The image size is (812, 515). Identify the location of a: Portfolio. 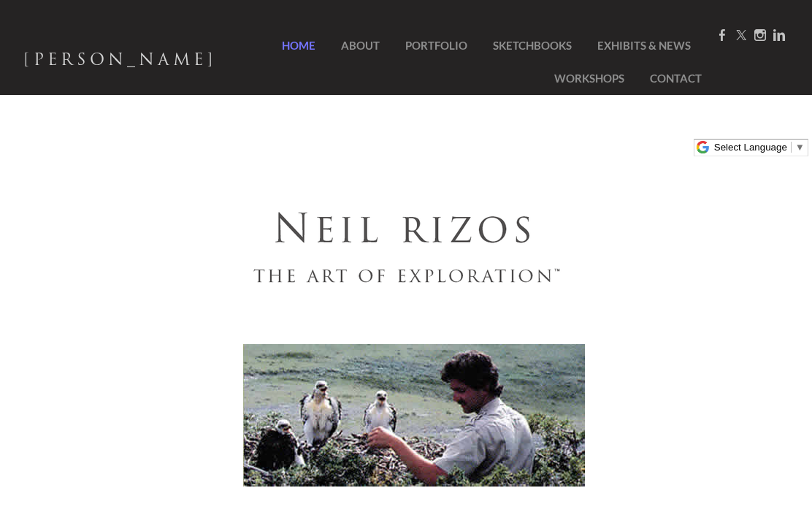
(436, 45).